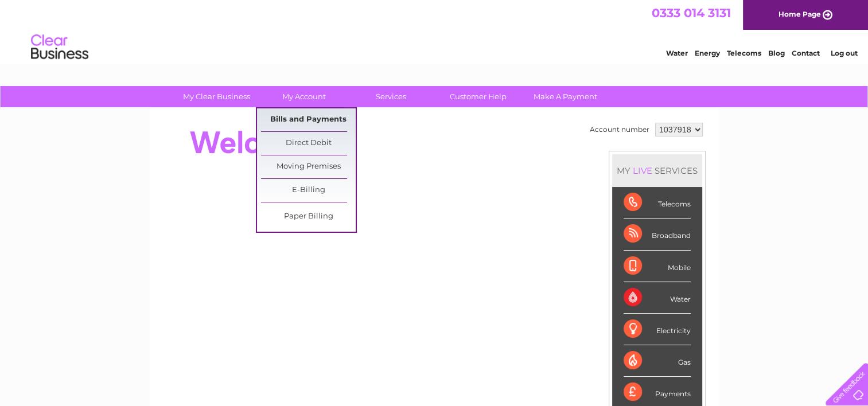 This screenshot has width=868, height=406. What do you see at coordinates (657, 297) in the screenshot?
I see `div: Water` at bounding box center [657, 297].